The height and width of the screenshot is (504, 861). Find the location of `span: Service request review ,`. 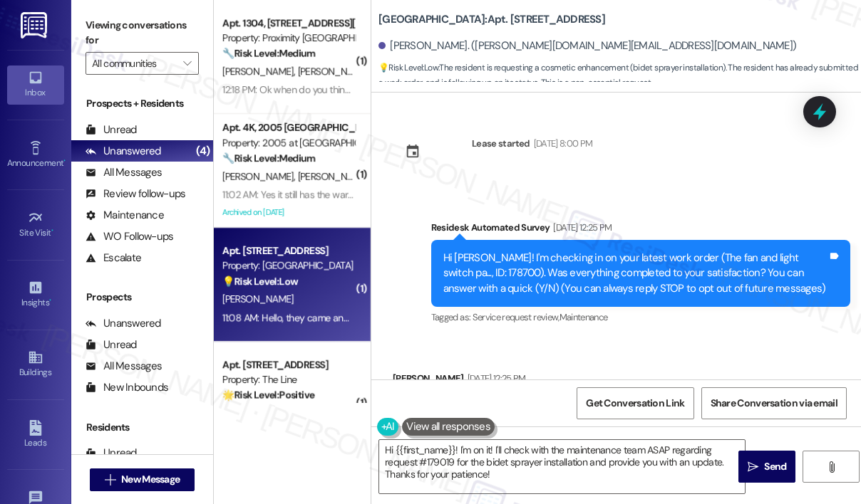

span: Service request review , is located at coordinates (516, 317).